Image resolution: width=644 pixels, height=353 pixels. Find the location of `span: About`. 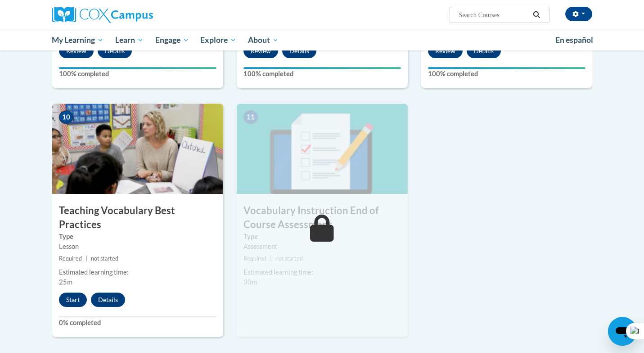

span: About is located at coordinates (263, 40).